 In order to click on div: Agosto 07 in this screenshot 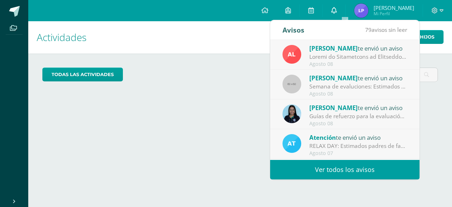, I will do `click(359, 153)`.